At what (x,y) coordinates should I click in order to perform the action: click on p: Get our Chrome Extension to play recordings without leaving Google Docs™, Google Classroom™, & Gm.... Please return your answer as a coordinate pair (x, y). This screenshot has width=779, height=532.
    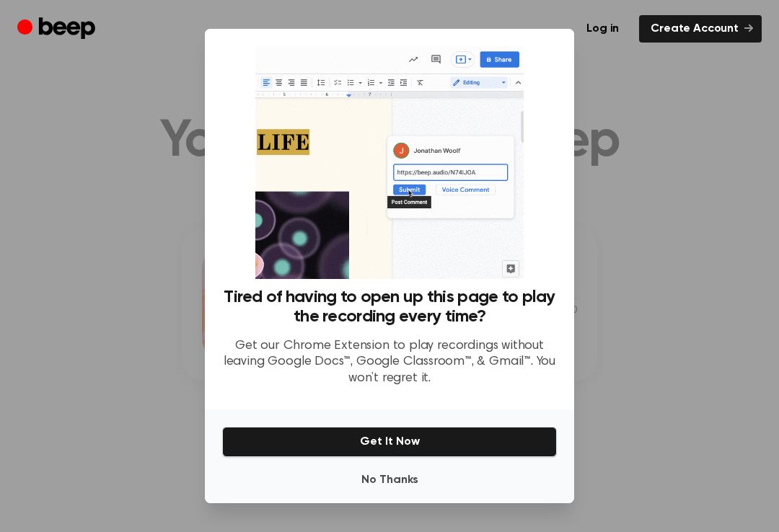
    Looking at the image, I should click on (389, 362).